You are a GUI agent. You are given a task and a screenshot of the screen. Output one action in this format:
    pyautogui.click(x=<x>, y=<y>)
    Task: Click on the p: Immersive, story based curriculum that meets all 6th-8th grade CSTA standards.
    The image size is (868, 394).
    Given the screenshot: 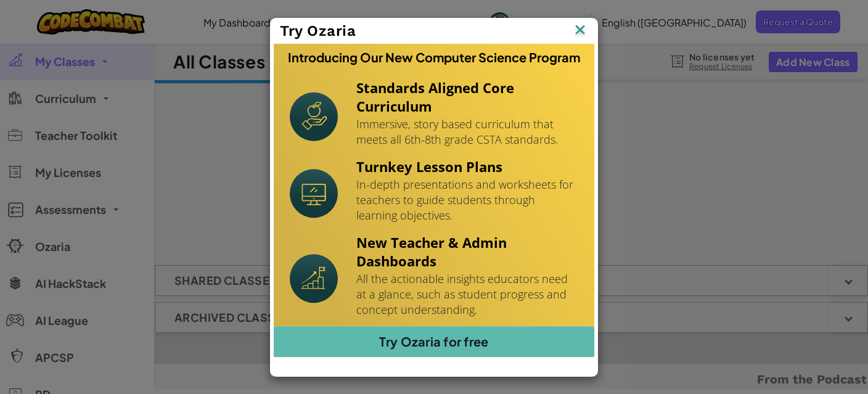 What is the action you would take?
    pyautogui.click(x=467, y=132)
    